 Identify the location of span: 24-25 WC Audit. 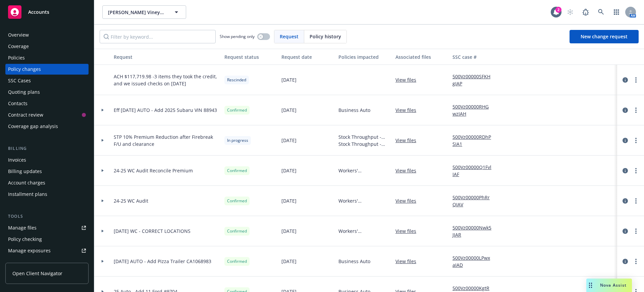
(131, 200).